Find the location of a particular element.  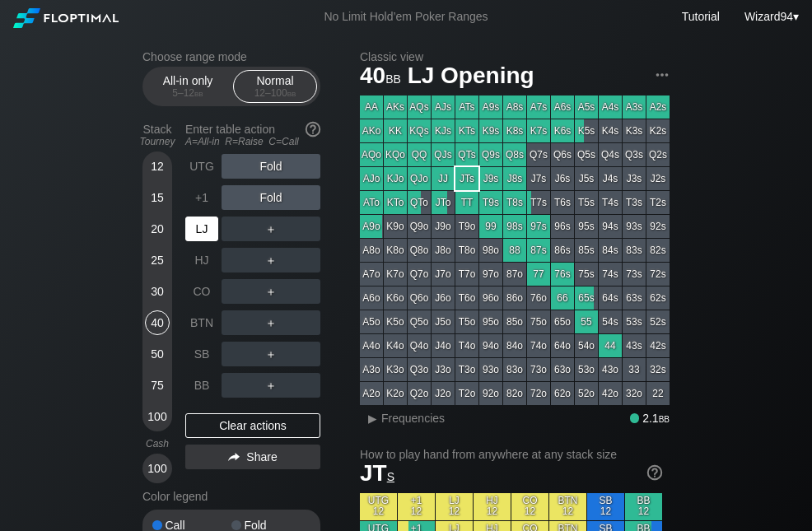

div: T9s is located at coordinates (491, 202).